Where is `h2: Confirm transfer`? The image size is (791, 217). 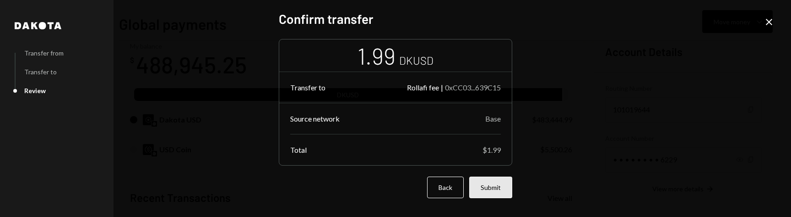
h2: Confirm transfer is located at coordinates (396, 19).